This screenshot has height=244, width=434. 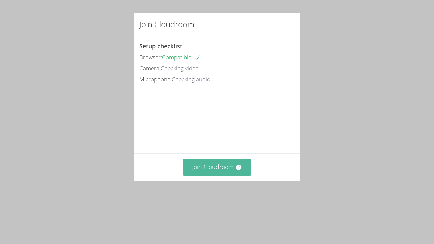 I want to click on span: Compatible, so click(x=181, y=57).